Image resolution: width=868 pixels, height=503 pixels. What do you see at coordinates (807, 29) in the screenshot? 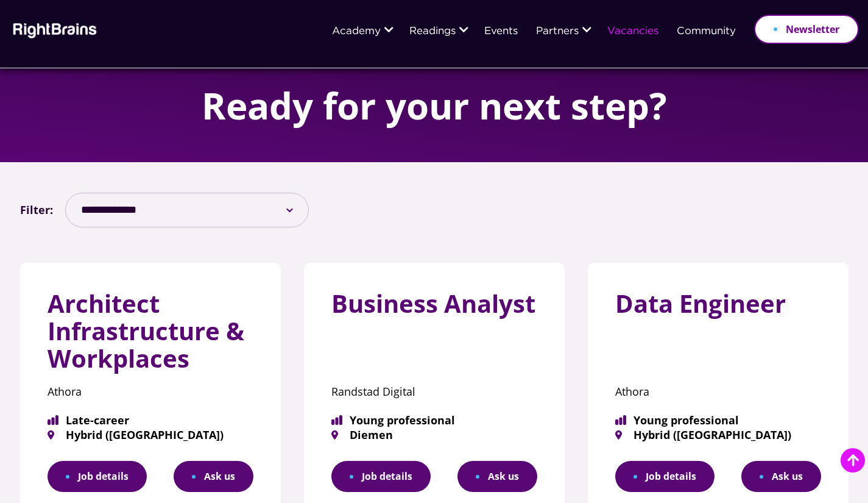
I see `a: Newsletter` at bounding box center [807, 29].